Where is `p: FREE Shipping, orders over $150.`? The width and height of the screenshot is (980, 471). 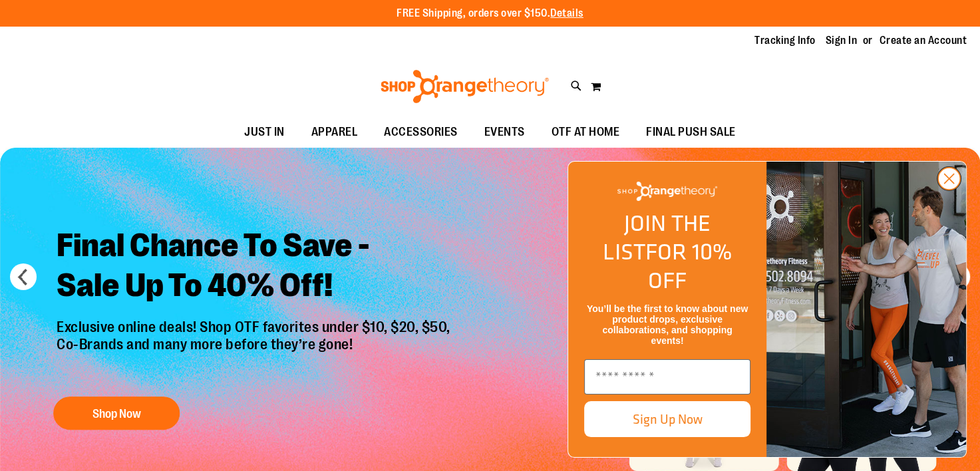 p: FREE Shipping, orders over $150. is located at coordinates (489, 13).